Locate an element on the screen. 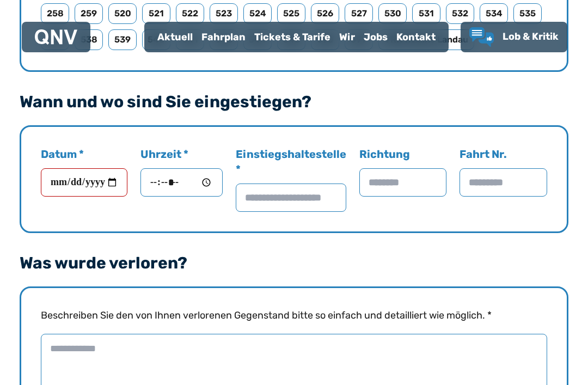 This screenshot has height=385, width=588. input: Fahrt Nr. is located at coordinates (503, 183).